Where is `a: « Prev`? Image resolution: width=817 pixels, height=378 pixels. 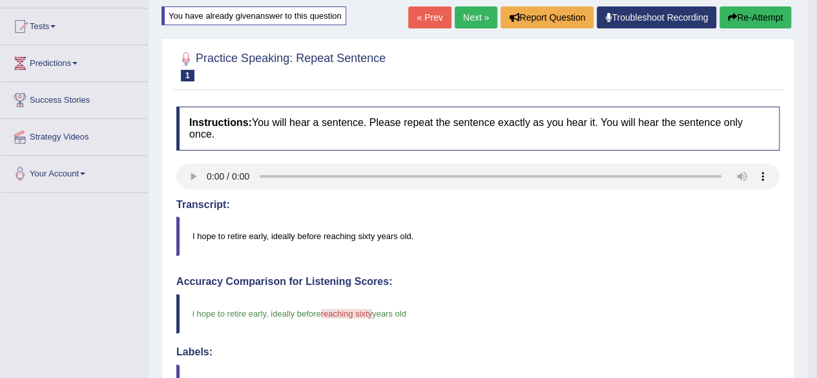 a: « Prev is located at coordinates (430, 17).